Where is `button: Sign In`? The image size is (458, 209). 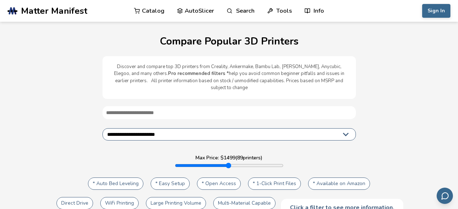
button: Sign In is located at coordinates (436, 11).